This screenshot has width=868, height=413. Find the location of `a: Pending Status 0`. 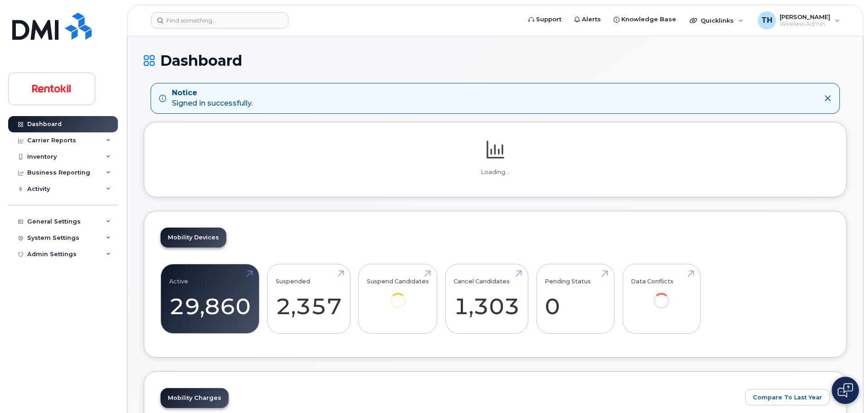

a: Pending Status 0 is located at coordinates (576, 299).